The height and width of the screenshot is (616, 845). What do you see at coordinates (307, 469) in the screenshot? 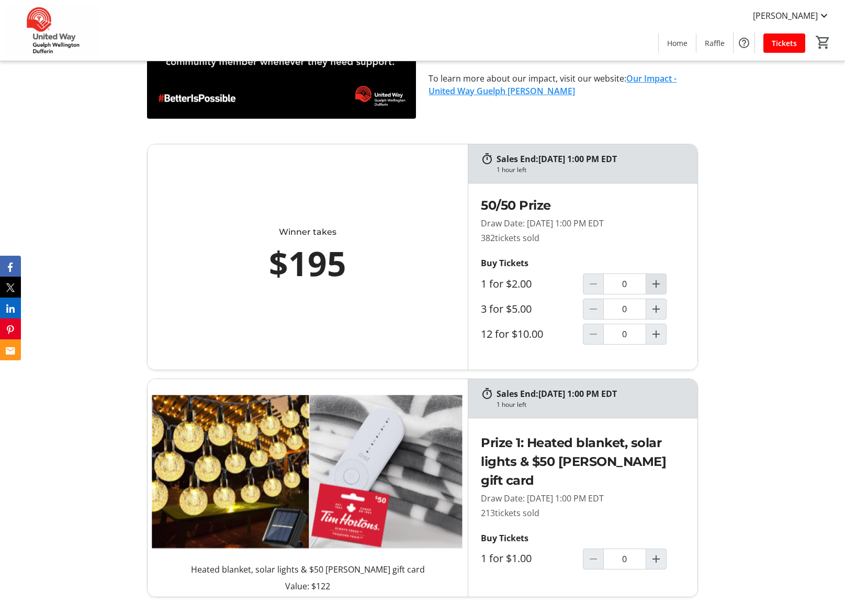
I see `img: Prize 1: Heated blanket, solar lights & $50 Tim Hortons gift card` at bounding box center [307, 469].